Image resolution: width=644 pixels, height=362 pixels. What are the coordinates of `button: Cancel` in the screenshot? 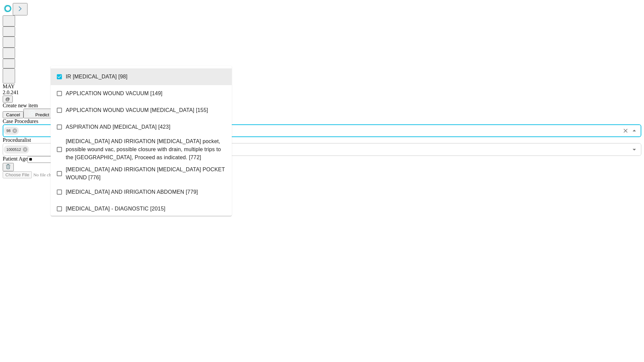 It's located at (13, 115).